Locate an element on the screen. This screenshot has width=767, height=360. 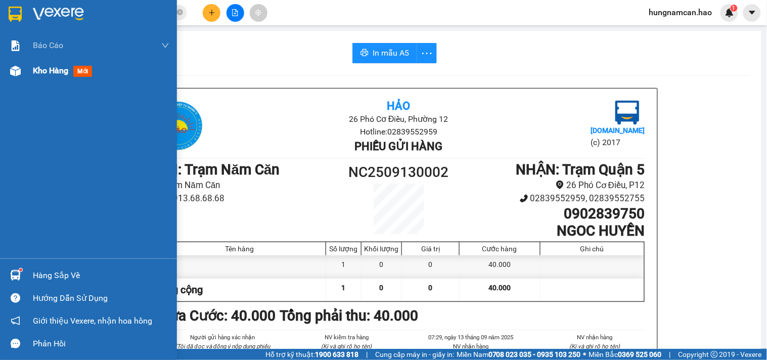
strong: 0708 023 035 - 0935 103 250 is located at coordinates (535, 355).